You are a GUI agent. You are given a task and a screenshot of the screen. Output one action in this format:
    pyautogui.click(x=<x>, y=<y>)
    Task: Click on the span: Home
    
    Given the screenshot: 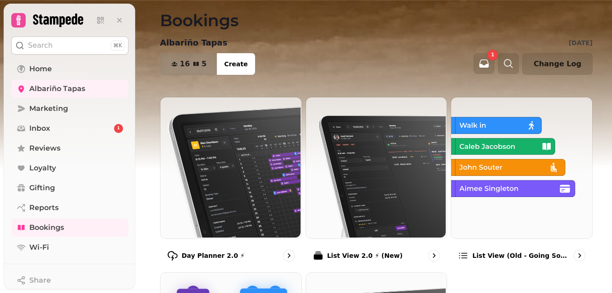 What is the action you would take?
    pyautogui.click(x=41, y=69)
    